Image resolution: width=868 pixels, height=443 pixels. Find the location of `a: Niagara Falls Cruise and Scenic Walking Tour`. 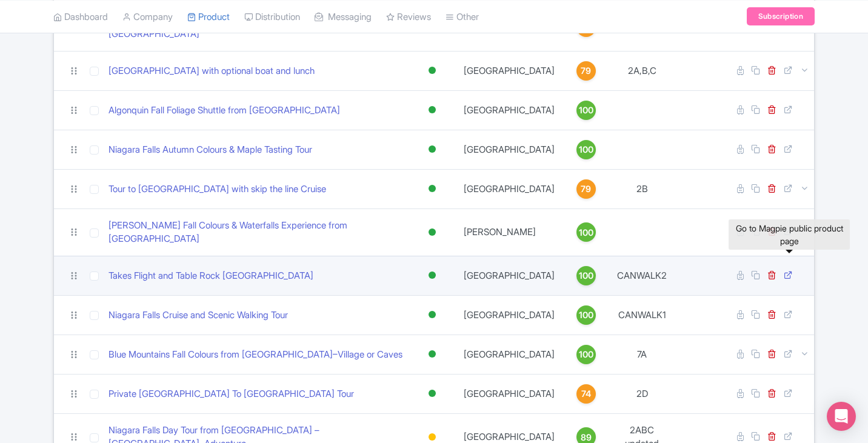

a: Niagara Falls Cruise and Scenic Walking Tour is located at coordinates (198, 315).